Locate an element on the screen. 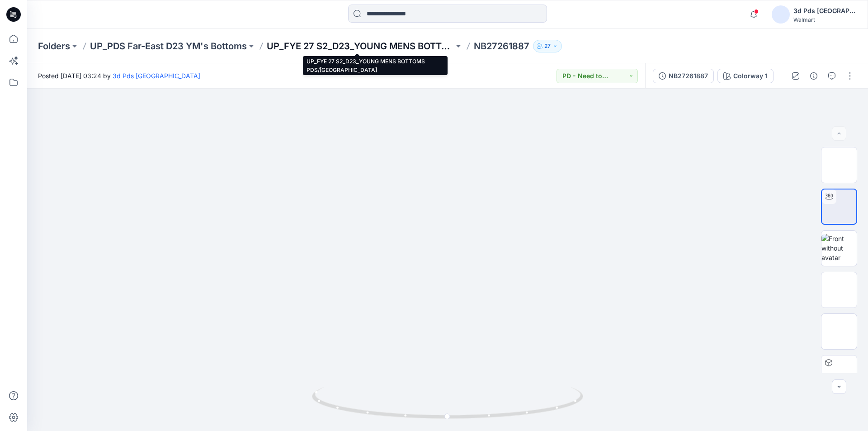  p: 27 is located at coordinates (548, 46).